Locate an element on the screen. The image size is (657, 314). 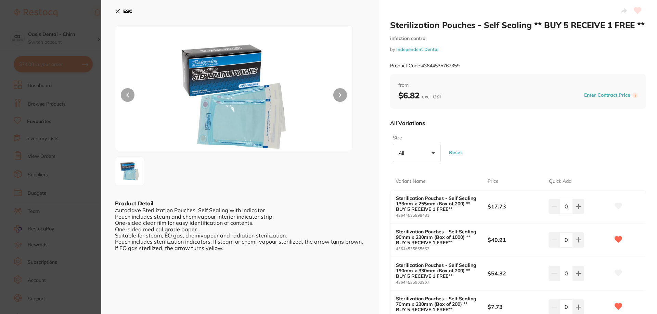
b: $17.73 is located at coordinates (515, 207).